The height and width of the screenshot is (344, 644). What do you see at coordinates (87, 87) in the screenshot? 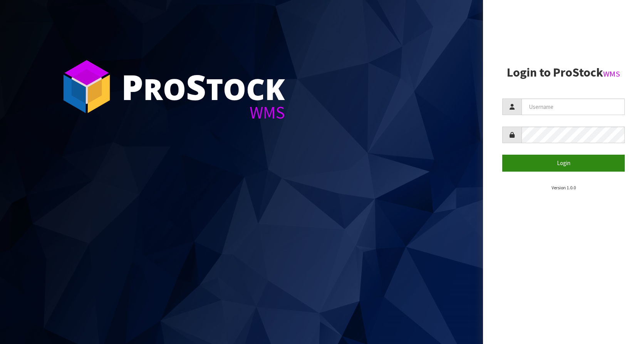
I see `img: ProStock Cube` at bounding box center [87, 87].